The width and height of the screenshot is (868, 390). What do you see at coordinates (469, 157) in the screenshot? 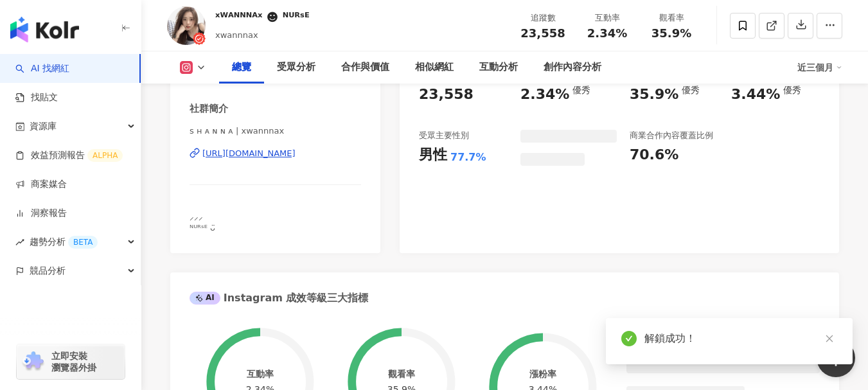
I see `div: 77.7%` at bounding box center [469, 157].